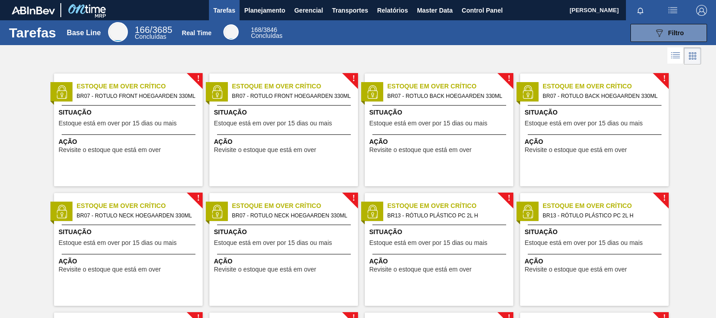 Image resolution: width=716 pixels, height=318 pixels. Describe the element at coordinates (350, 10) in the screenshot. I see `span: Transportes` at that location.